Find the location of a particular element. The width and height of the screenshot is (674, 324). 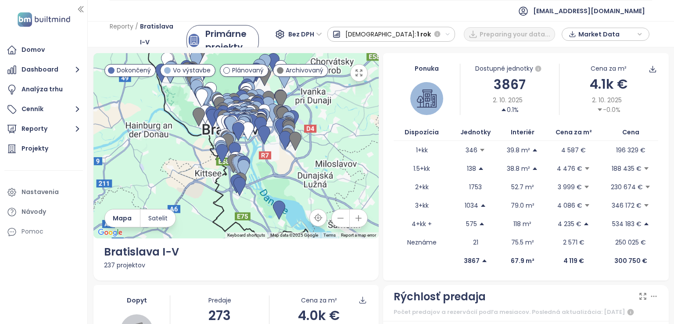

p: 118 m² is located at coordinates (522, 224).